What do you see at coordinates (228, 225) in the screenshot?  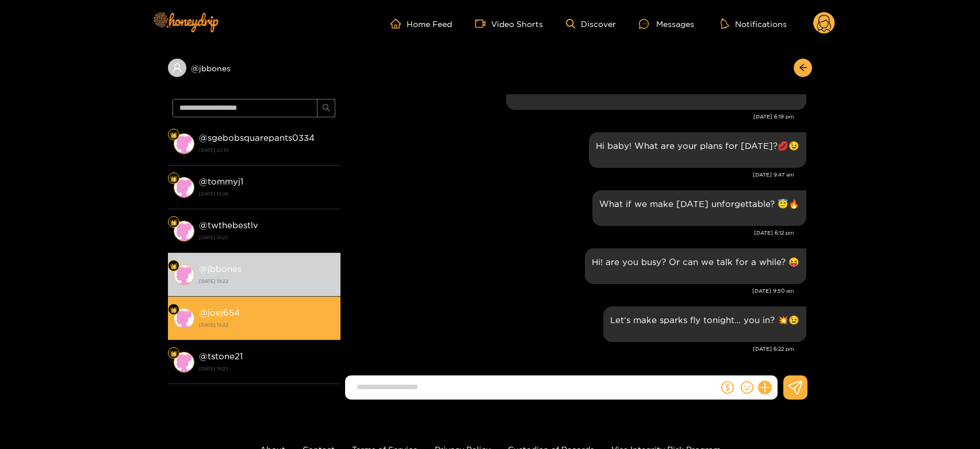 I see `strong: @ twthebestlv` at bounding box center [228, 225].